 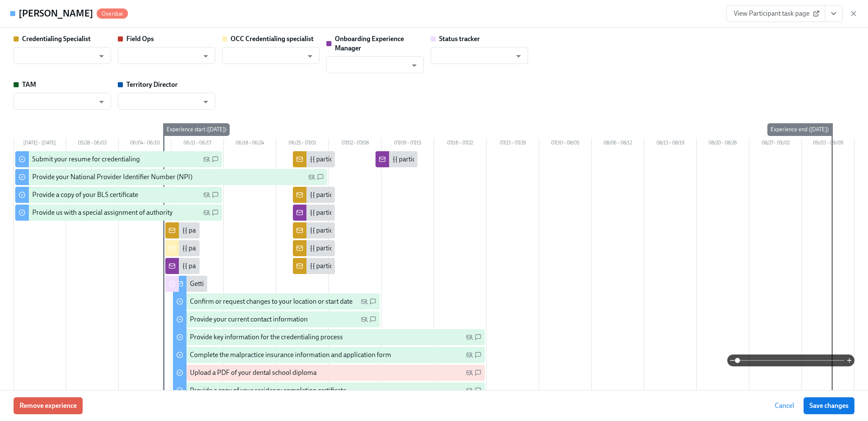 What do you see at coordinates (785, 406) in the screenshot?
I see `span: Cancel` at bounding box center [785, 406].